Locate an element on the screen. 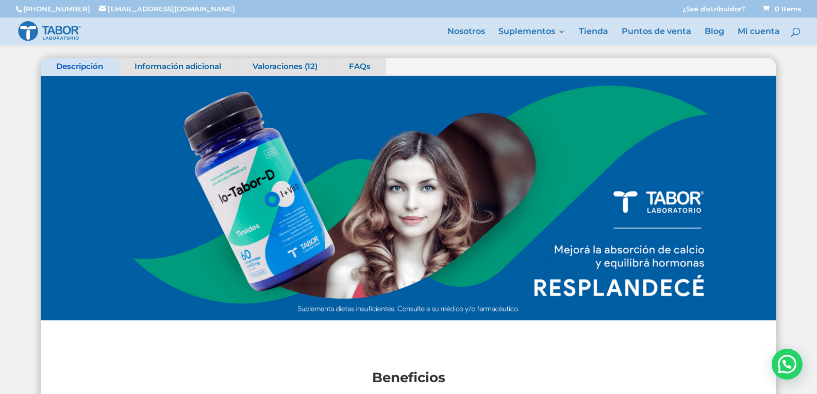 This screenshot has width=817, height=394. a: Nosotros is located at coordinates (466, 37).